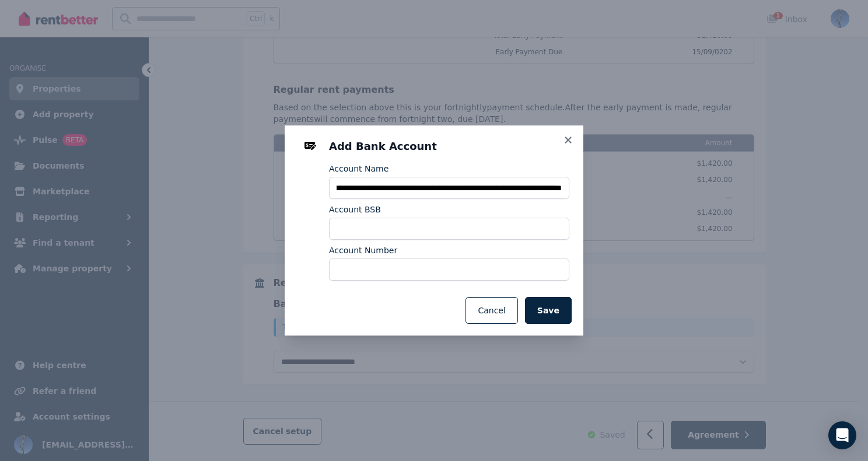  Describe the element at coordinates (355, 209) in the screenshot. I see `label: Account BSB` at that location.